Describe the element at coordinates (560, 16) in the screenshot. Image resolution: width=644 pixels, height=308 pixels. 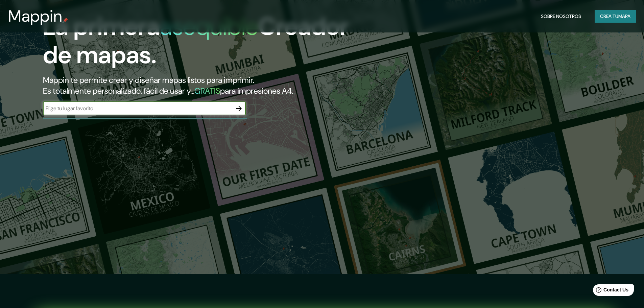
I see `button: Sobre nosotros` at that location.